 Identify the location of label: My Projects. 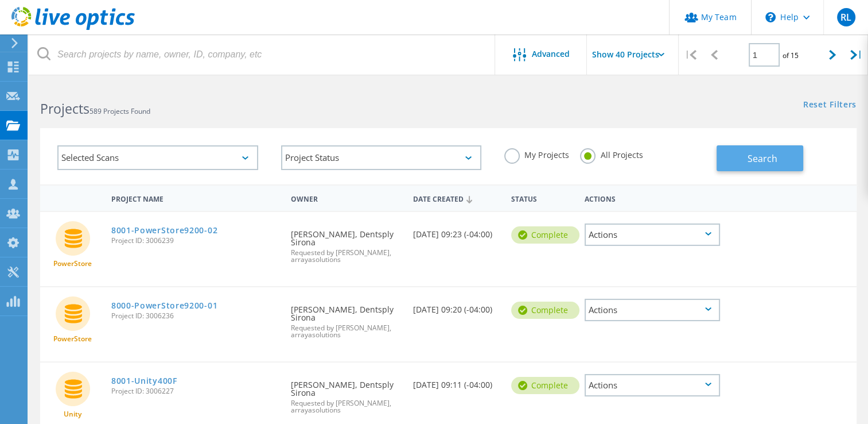
(537, 153).